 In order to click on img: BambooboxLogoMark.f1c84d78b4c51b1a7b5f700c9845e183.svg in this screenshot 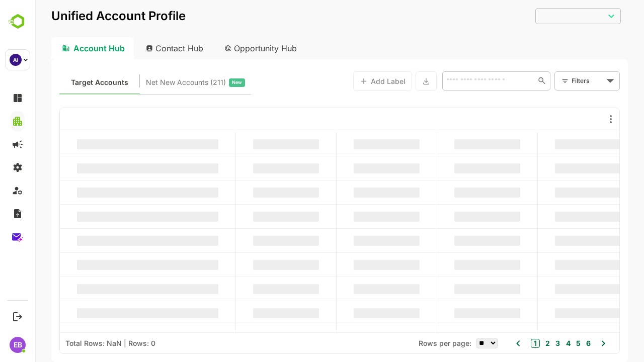, I will do `click(18, 22)`.